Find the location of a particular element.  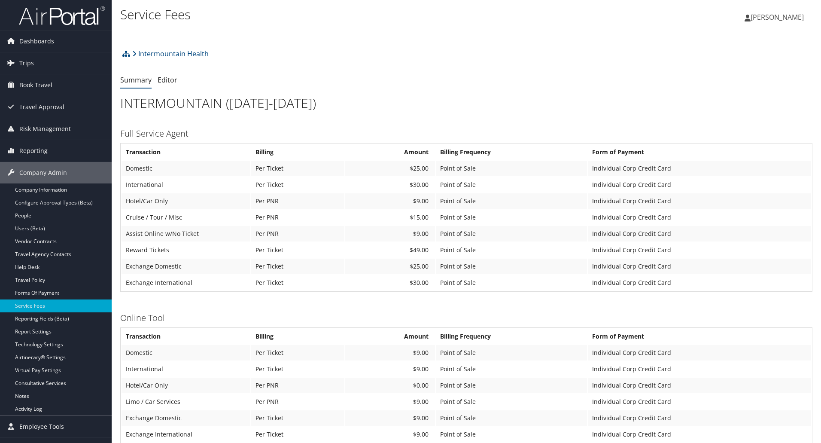

a: Editor is located at coordinates (167, 80).